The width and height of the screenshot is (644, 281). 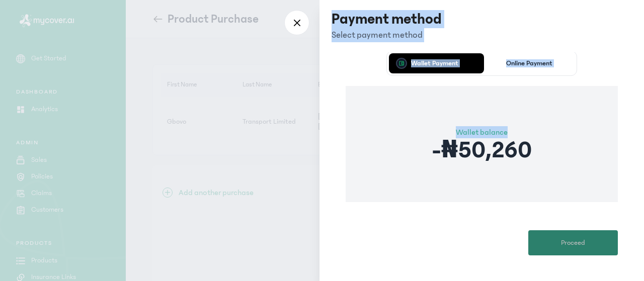 I want to click on p: Wallet Payment, so click(x=435, y=63).